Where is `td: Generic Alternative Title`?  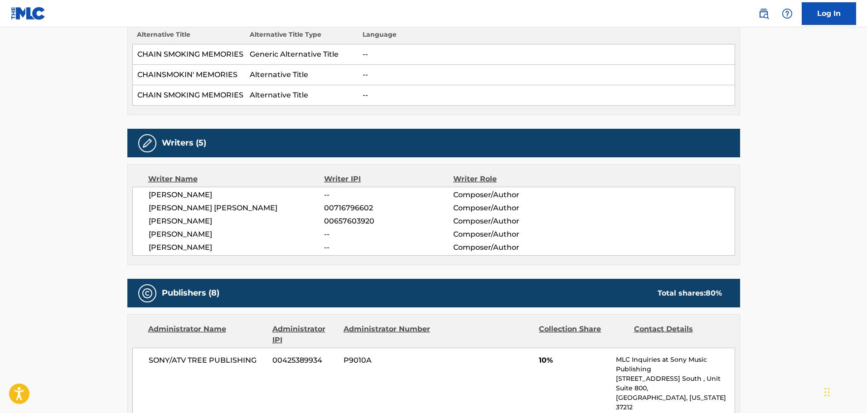 td: Generic Alternative Title is located at coordinates (301, 54).